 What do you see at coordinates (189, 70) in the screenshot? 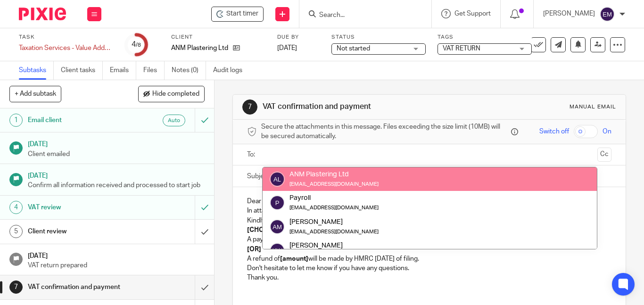
I see `a: Notes (0)` at bounding box center [189, 70].